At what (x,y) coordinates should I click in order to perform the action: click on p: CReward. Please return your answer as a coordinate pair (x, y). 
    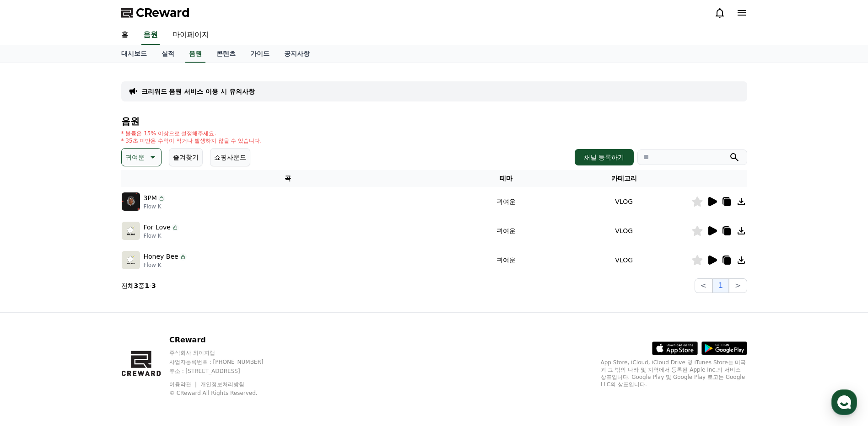
    Looking at the image, I should click on (225, 340).